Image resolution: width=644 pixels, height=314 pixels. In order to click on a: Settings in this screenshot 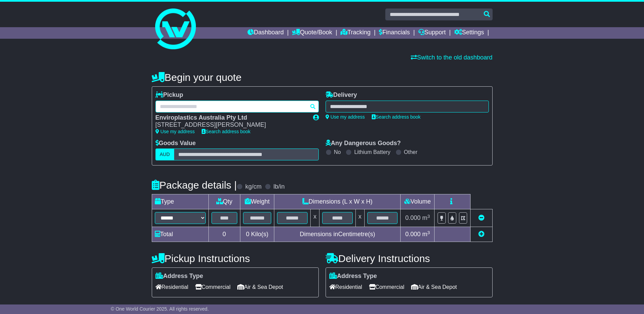, I will do `click(469, 33)`.